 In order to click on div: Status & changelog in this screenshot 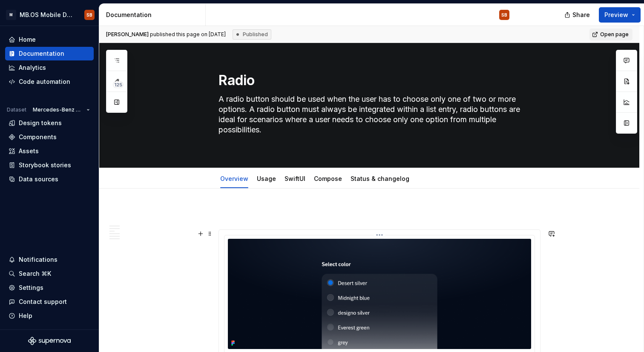, I will do `click(380, 178)`.